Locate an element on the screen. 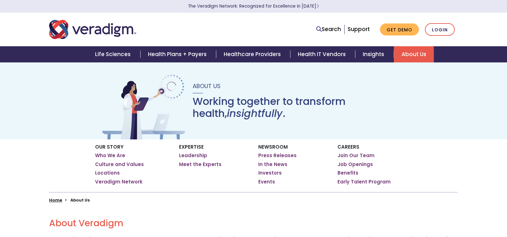  a: Locations is located at coordinates (107, 173).